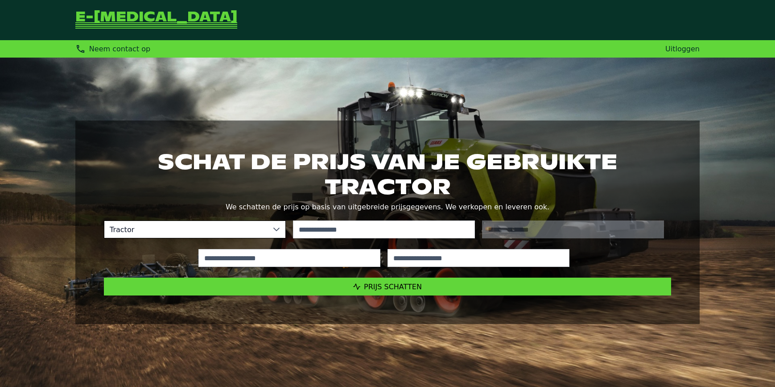  Describe the element at coordinates (682, 49) in the screenshot. I see `a: Uitloggen` at that location.